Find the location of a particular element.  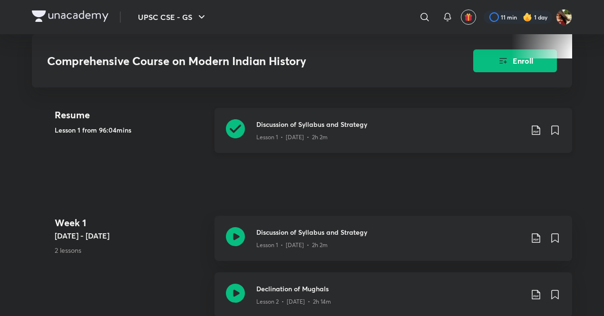

button: Enroll is located at coordinates (515, 61).